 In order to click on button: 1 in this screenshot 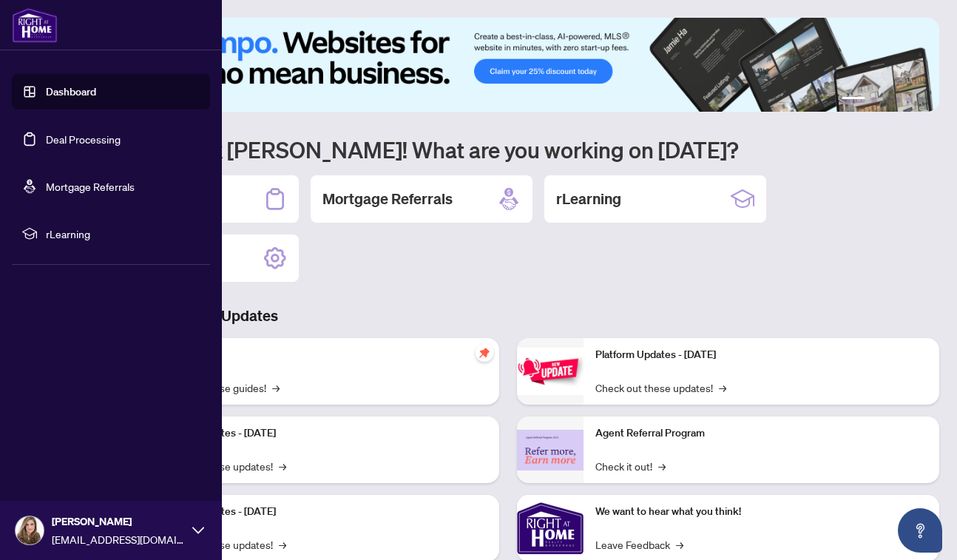, I will do `click(853, 100)`.